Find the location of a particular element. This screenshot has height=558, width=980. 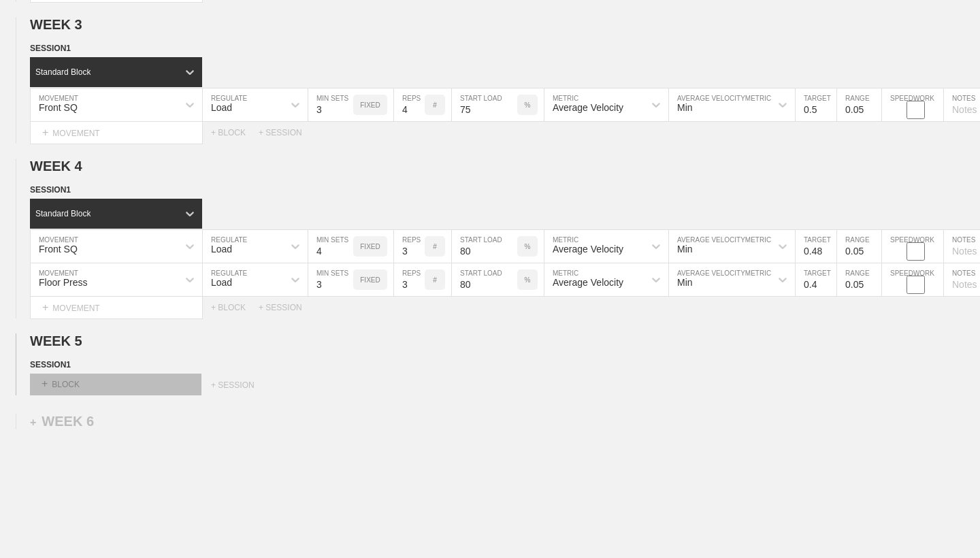

div: WEEK 6 is located at coordinates (62, 422).